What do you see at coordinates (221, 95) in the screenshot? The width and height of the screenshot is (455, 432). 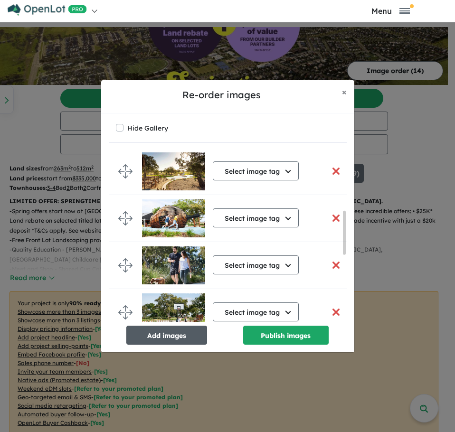 I see `h5: Re-order images` at bounding box center [221, 95].